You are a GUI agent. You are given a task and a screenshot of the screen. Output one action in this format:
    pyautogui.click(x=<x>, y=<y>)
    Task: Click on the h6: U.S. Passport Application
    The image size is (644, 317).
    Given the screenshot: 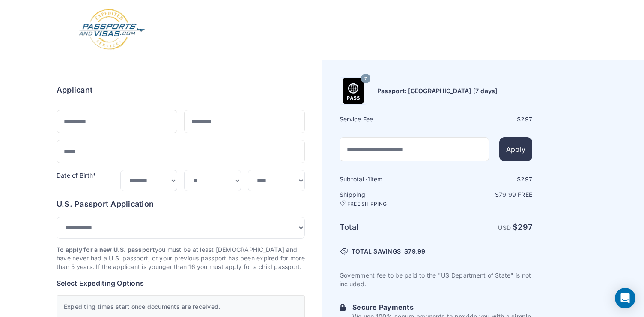 What is the action you would take?
    pyautogui.click(x=181, y=204)
    